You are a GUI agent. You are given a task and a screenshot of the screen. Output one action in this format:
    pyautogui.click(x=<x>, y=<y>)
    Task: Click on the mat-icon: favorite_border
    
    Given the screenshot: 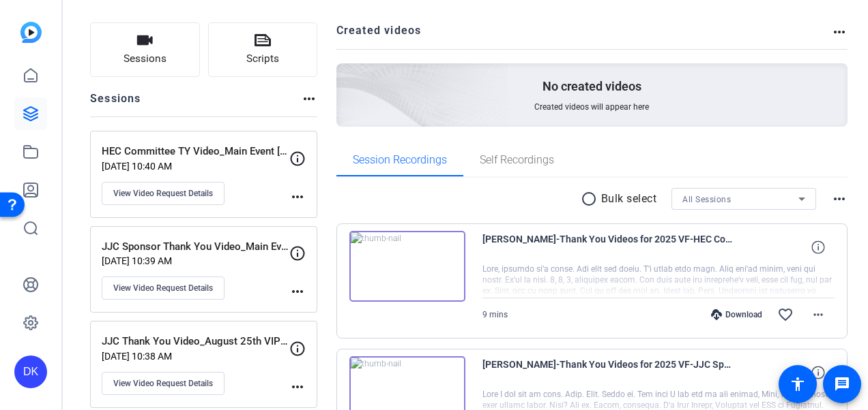 What is the action you would take?
    pyautogui.click(x=786, y=315)
    